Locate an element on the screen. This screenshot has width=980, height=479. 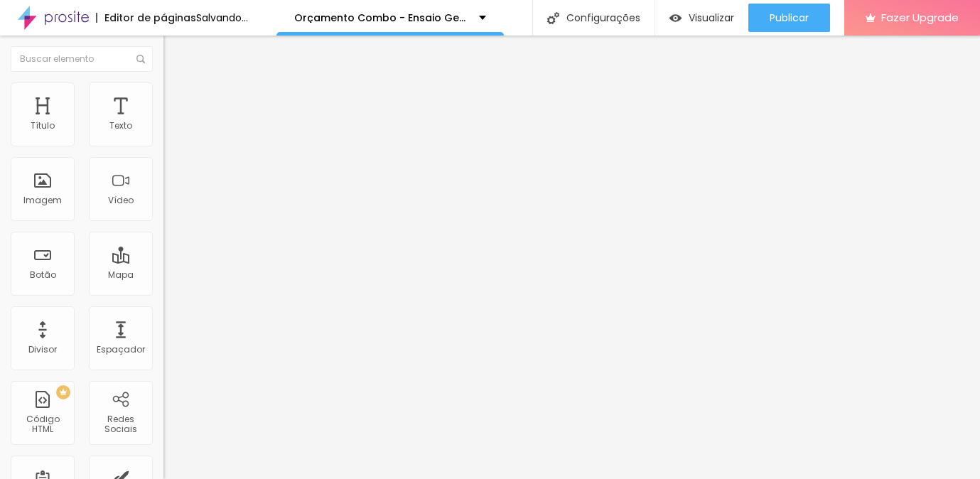
div: Divisor is located at coordinates (42, 350).